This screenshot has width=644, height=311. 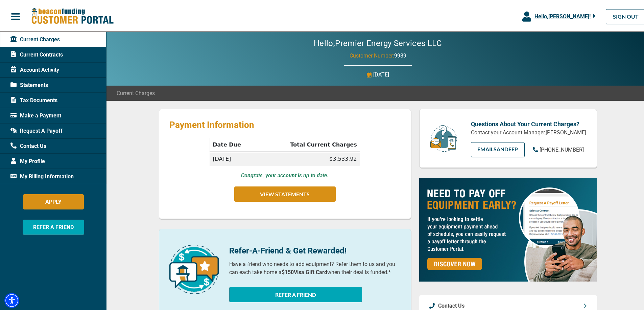 What do you see at coordinates (54, 200) in the screenshot?
I see `button: APPLY` at bounding box center [54, 200].